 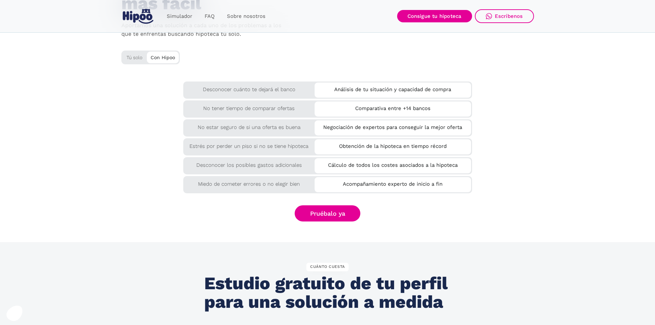 I want to click on div: CUÁNTO CUESTA, so click(x=327, y=267).